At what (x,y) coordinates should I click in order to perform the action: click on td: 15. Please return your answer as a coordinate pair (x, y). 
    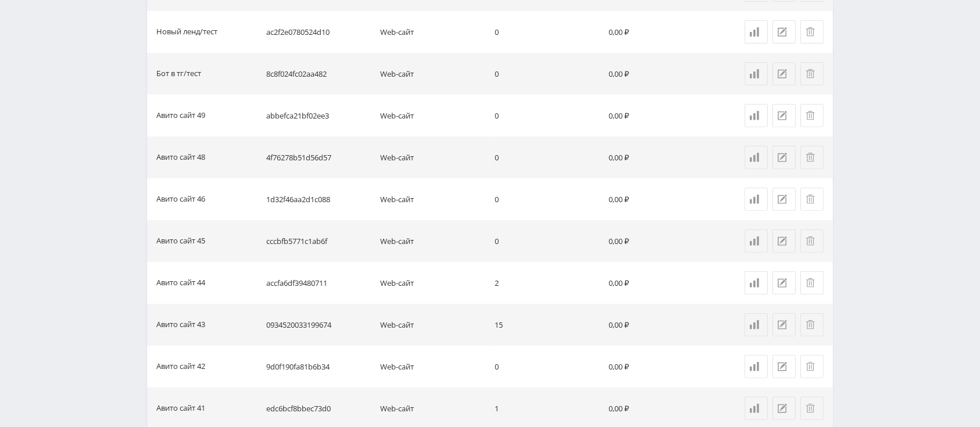
    Looking at the image, I should click on (547, 325).